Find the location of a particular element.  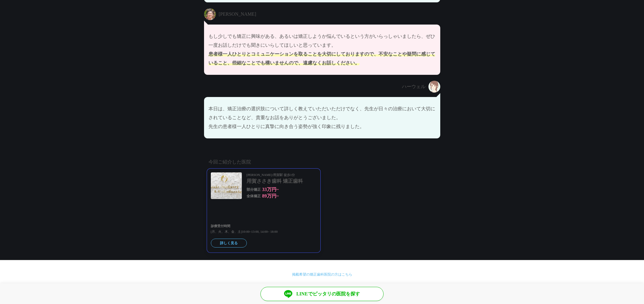

a: ハーウェルについて is located at coordinates (399, 289).